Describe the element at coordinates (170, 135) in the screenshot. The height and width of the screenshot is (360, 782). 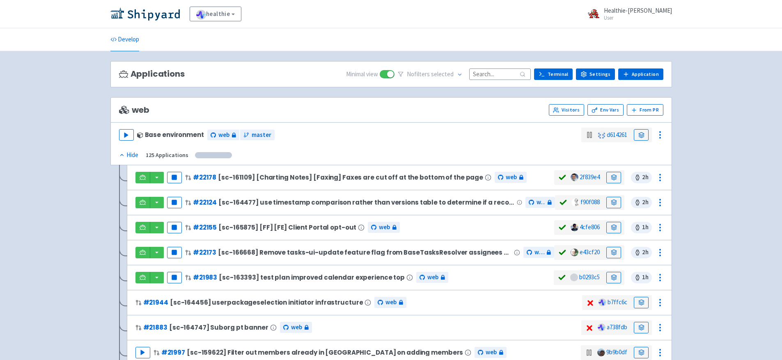
I see `div: Base environment` at that location.